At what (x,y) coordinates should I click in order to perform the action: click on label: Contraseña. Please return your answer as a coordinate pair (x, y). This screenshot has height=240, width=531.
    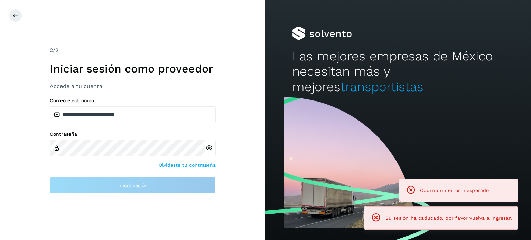
    Looking at the image, I should click on (133, 134).